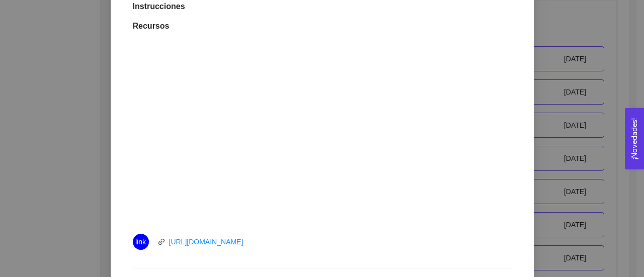 This screenshot has width=644, height=277. Describe the element at coordinates (322, 7) in the screenshot. I see `h1: Instrucciones` at that location.